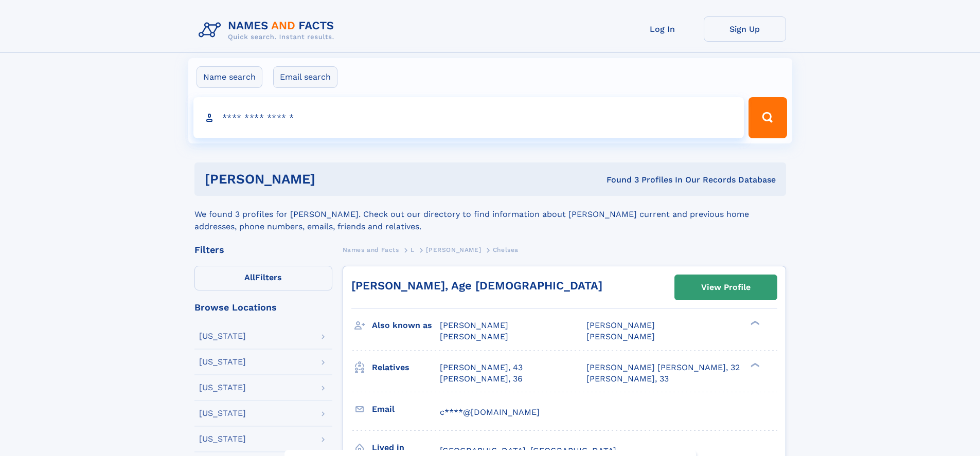 The height and width of the screenshot is (456, 980). What do you see at coordinates (406, 410) in the screenshot?
I see `h3: Email` at bounding box center [406, 410].